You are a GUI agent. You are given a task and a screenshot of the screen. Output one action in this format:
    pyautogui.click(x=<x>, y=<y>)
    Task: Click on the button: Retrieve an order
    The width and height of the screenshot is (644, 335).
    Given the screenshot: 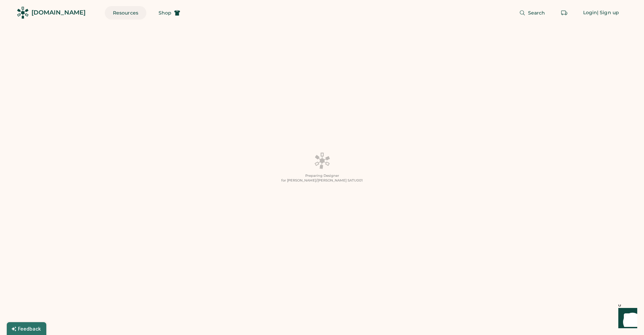 What is the action you would take?
    pyautogui.click(x=564, y=13)
    